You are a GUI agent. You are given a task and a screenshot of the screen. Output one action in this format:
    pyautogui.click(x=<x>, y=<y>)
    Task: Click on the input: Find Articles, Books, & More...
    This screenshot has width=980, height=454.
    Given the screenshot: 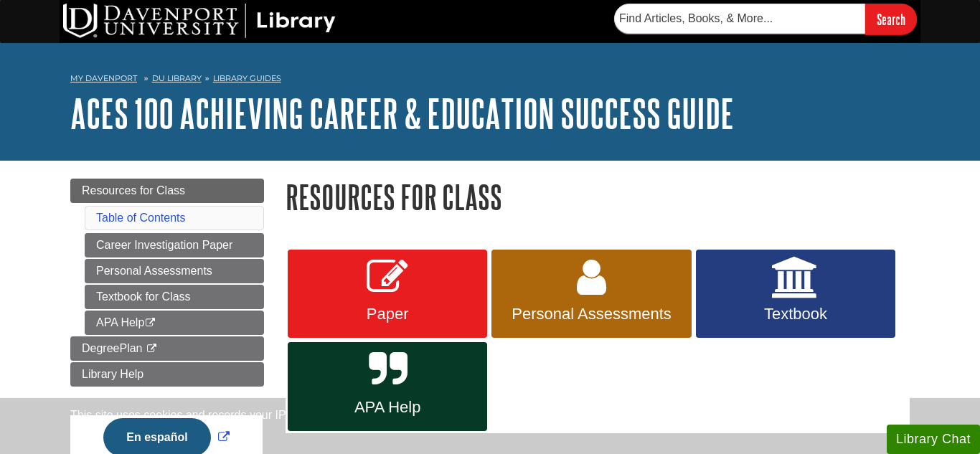 What is the action you would take?
    pyautogui.click(x=740, y=18)
    